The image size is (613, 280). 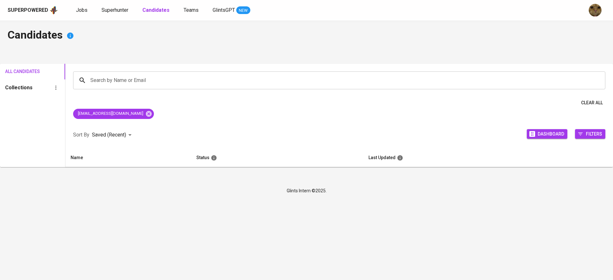 I want to click on span: Jobs, so click(x=82, y=10).